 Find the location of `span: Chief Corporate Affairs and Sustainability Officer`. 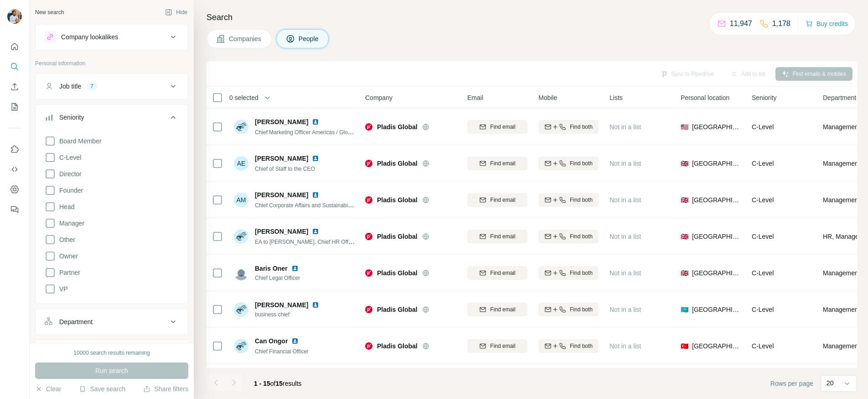

span: Chief Corporate Affairs and Sustainability Officer is located at coordinates (313, 205).